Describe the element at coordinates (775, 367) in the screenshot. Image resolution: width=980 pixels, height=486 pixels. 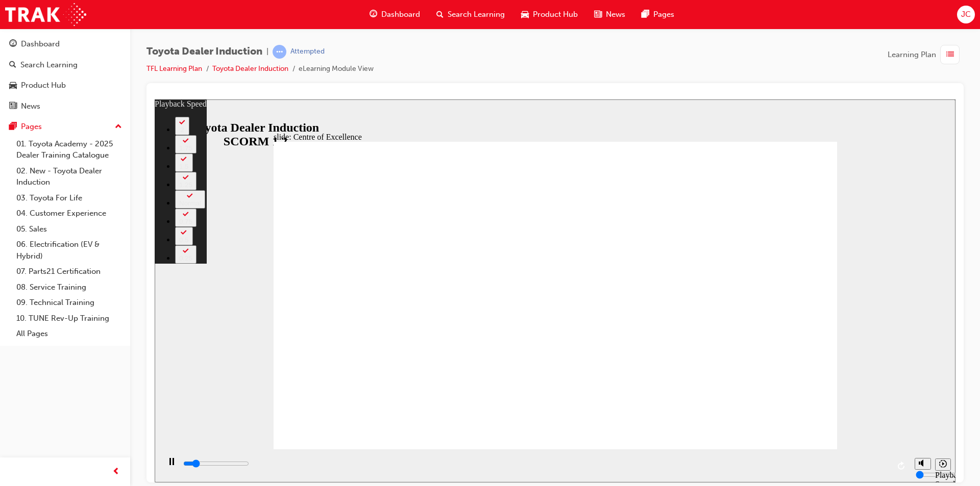
I see `div: misc controls` at that location.